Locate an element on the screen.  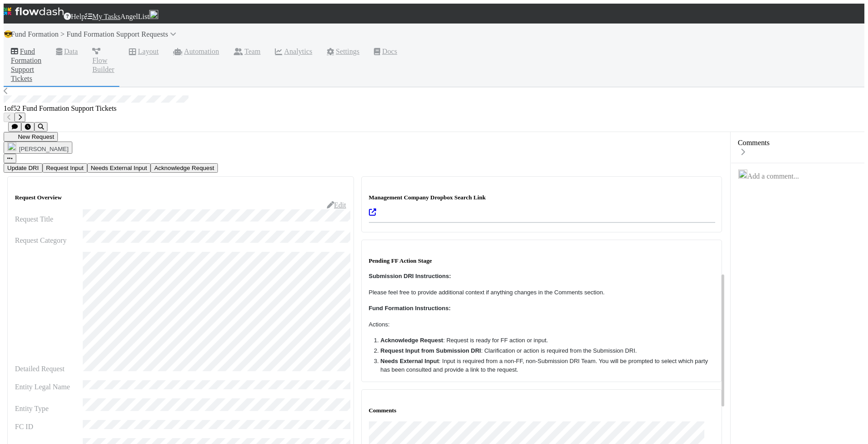
p: Actions: is located at coordinates (541, 325).